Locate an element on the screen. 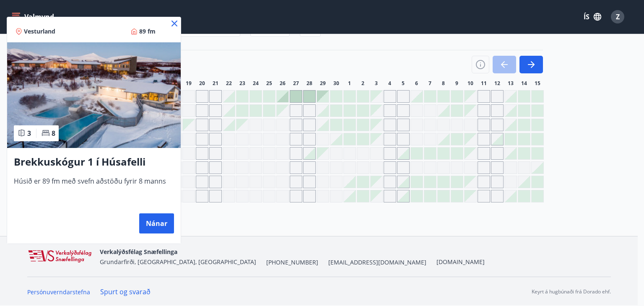 The width and height of the screenshot is (644, 306). span: 8 is located at coordinates (53, 133).